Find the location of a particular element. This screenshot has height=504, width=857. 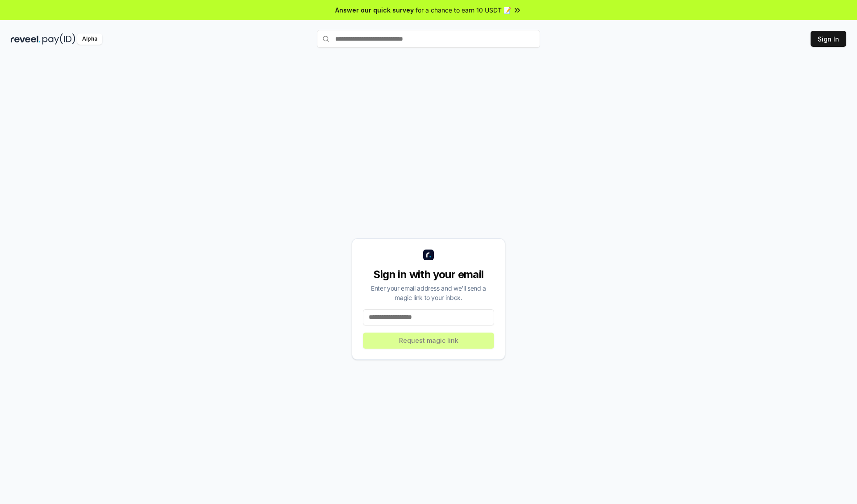

span: Answer our quick survey is located at coordinates (374, 10).